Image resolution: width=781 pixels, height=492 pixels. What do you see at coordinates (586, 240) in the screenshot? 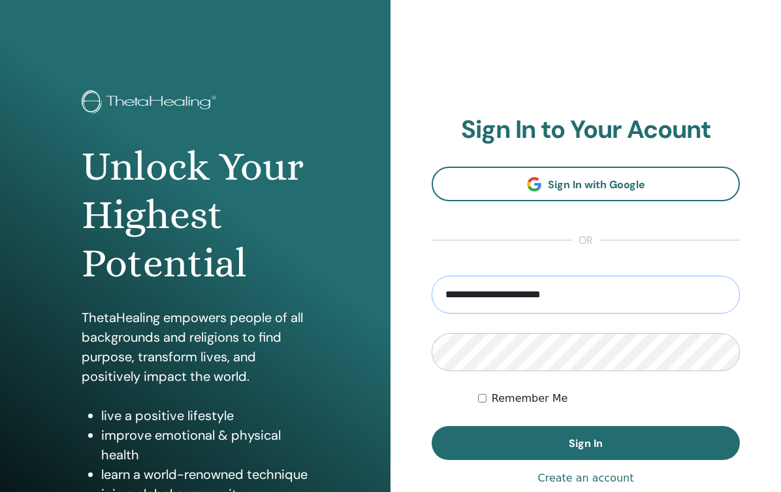
I see `span: or` at bounding box center [586, 240].